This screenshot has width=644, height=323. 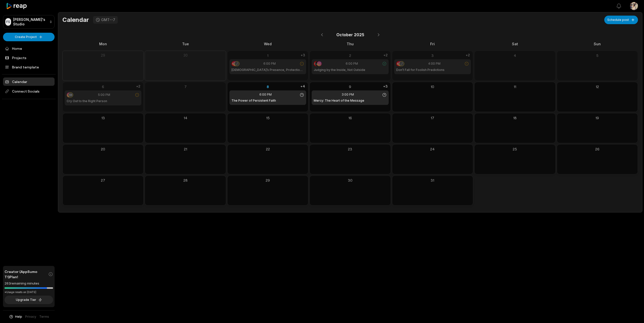 I want to click on div: 263 remaining minutes, so click(x=29, y=284).